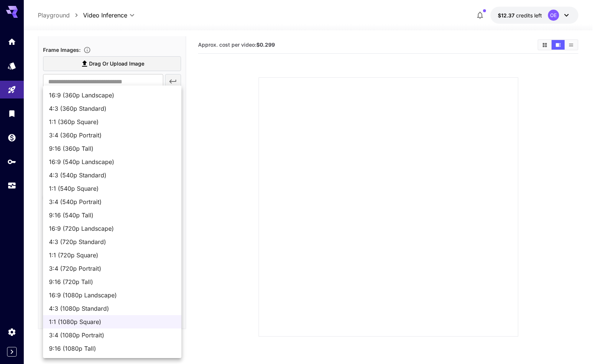 This screenshot has height=364, width=598. I want to click on span: 16:9 (360p Landscape), so click(112, 95).